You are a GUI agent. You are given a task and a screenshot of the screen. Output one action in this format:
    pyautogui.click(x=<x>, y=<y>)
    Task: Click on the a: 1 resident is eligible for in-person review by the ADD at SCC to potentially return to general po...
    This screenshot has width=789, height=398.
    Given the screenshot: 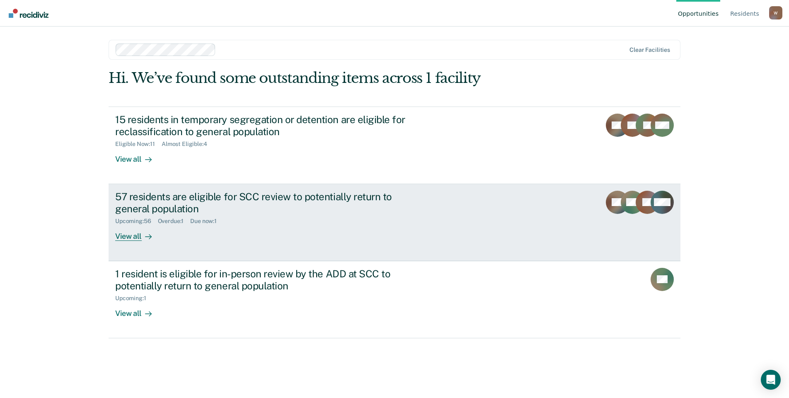 What is the action you would take?
    pyautogui.click(x=395, y=300)
    